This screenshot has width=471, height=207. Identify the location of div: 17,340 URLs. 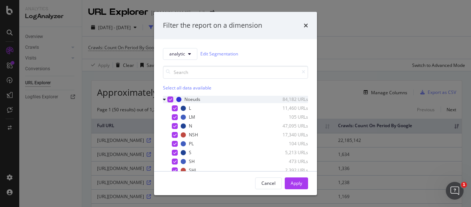
(290, 135).